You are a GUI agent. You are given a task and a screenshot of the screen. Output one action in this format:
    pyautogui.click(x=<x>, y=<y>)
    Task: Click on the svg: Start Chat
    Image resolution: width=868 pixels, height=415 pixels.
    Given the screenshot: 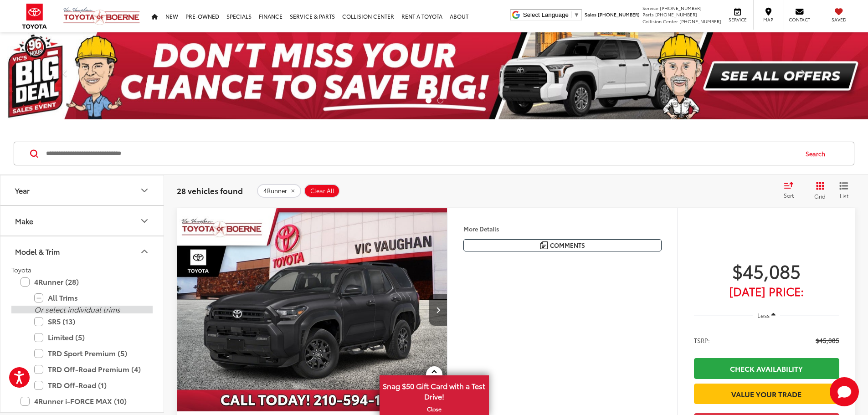 What is the action you would take?
    pyautogui.click(x=844, y=392)
    